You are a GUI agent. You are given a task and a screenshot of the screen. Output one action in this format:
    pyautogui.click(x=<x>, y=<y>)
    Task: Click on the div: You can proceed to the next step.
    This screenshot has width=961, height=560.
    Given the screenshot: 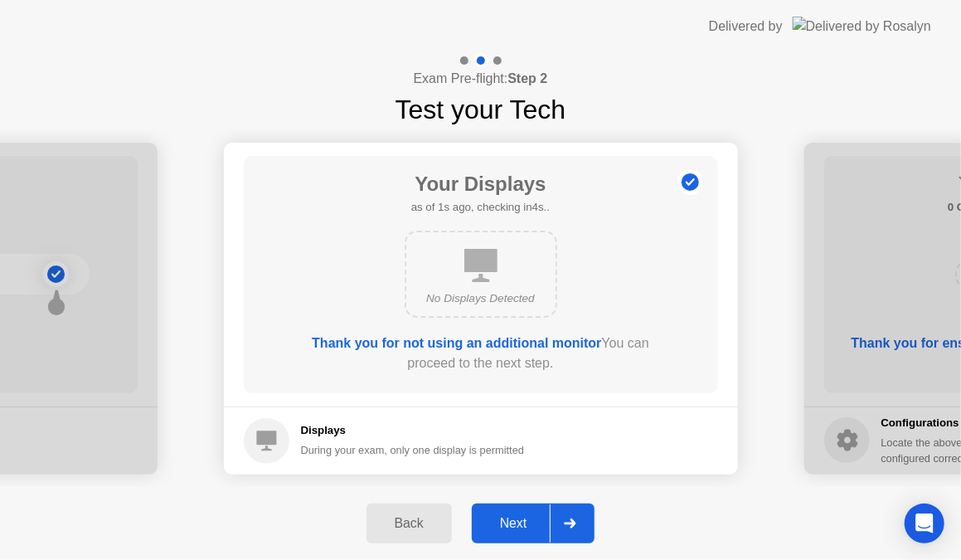 What is the action you would take?
    pyautogui.click(x=481, y=353)
    